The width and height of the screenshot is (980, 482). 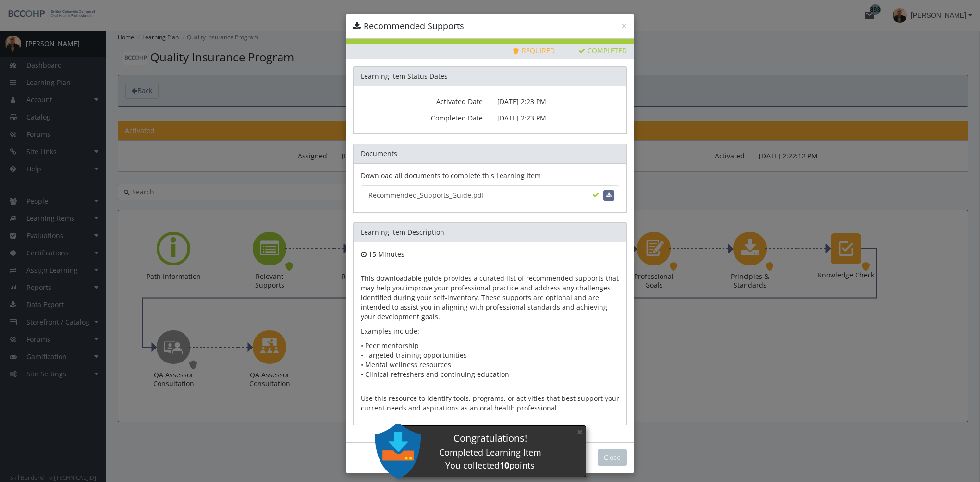 I want to click on div: Completed Learning Item, so click(x=490, y=452).